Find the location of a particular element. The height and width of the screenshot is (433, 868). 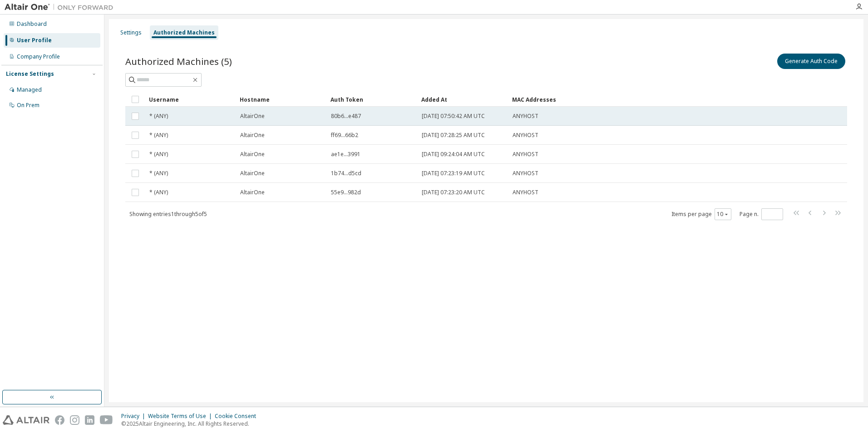

span: 55e9...982d is located at coordinates (346, 192).